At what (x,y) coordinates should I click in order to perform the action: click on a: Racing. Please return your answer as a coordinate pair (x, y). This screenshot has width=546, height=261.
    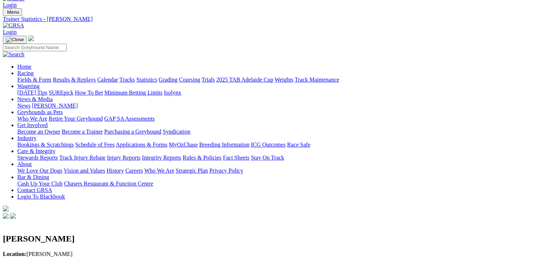
    Looking at the image, I should click on (25, 73).